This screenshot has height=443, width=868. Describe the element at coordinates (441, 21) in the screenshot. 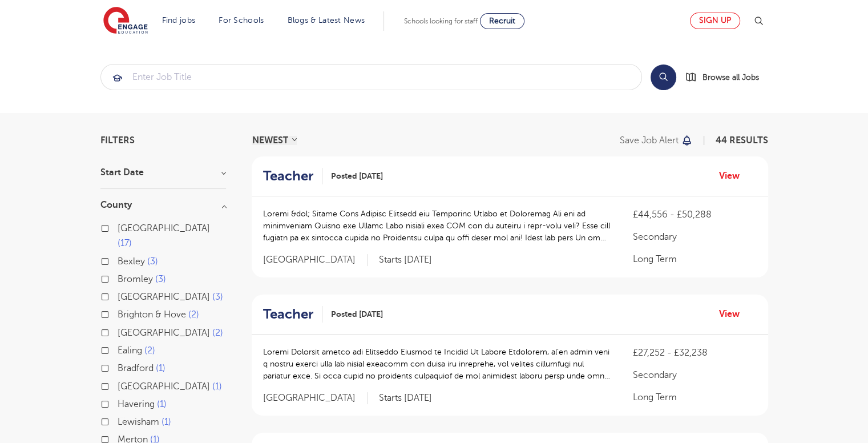

I see `span: Schools looking for staff` at that location.